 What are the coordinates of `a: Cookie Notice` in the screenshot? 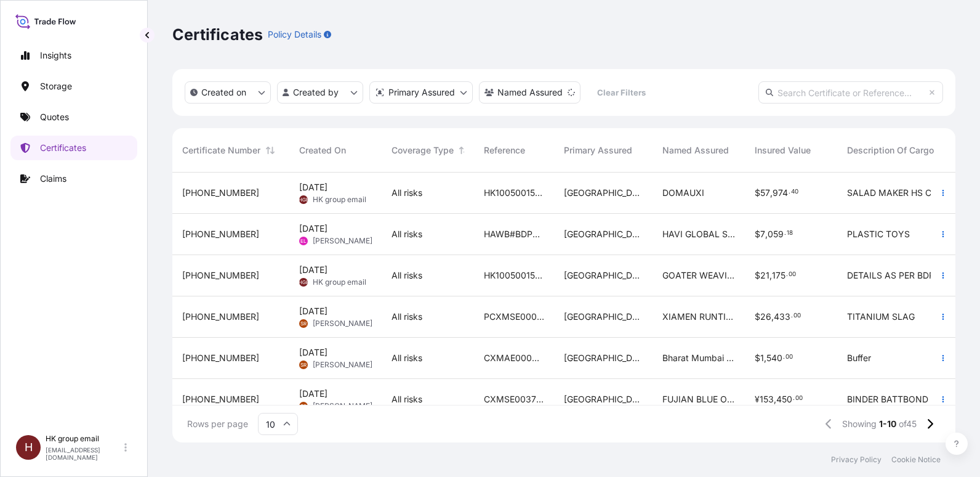 It's located at (917, 459).